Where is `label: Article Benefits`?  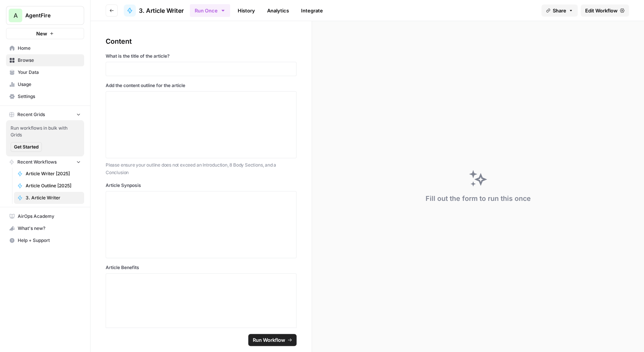
label: Article Benefits is located at coordinates (201, 268).